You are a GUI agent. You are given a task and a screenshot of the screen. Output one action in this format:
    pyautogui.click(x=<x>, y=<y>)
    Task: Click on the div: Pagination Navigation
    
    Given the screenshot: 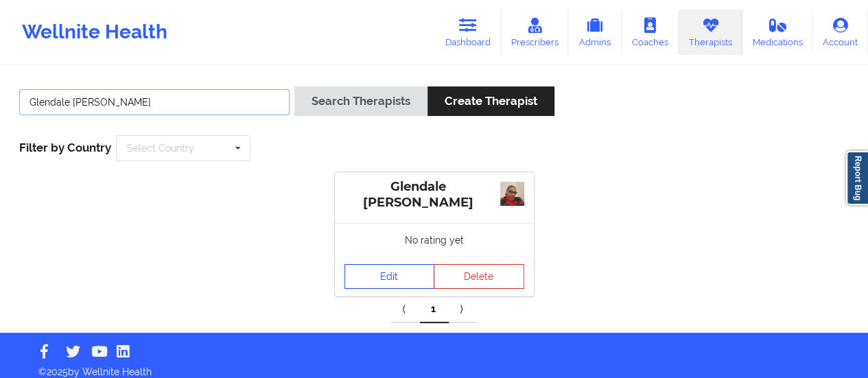 What is the action you would take?
    pyautogui.click(x=434, y=310)
    